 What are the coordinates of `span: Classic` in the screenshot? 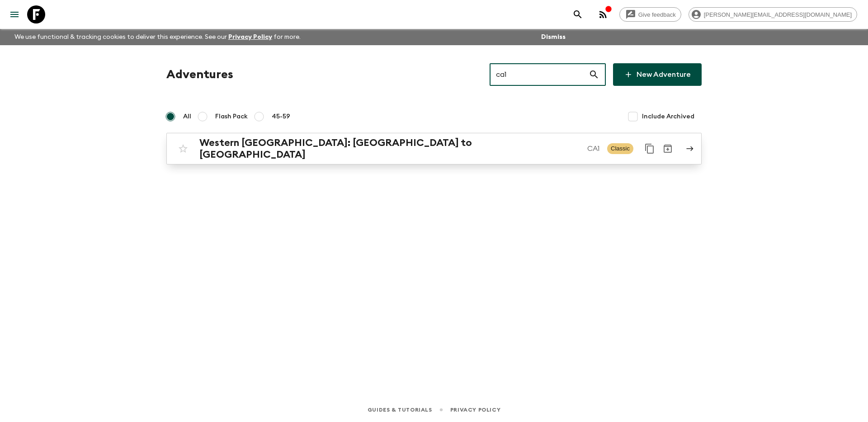 It's located at (620, 149).